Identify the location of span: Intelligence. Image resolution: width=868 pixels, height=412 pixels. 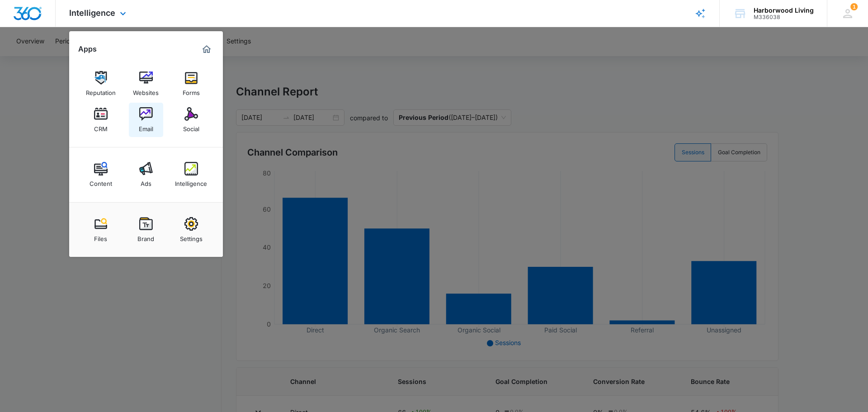
(92, 13).